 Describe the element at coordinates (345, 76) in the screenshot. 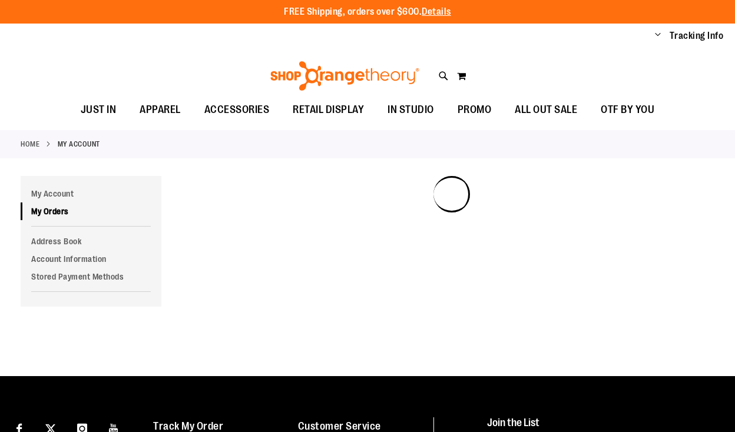

I see `img: Shop Orangetheory` at that location.